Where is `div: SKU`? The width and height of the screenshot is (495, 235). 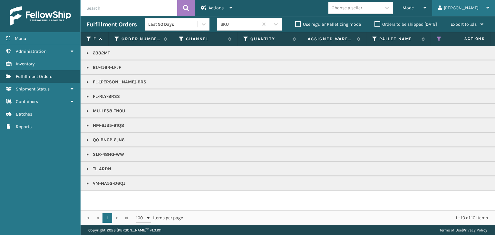
div: SKU is located at coordinates (239, 24).